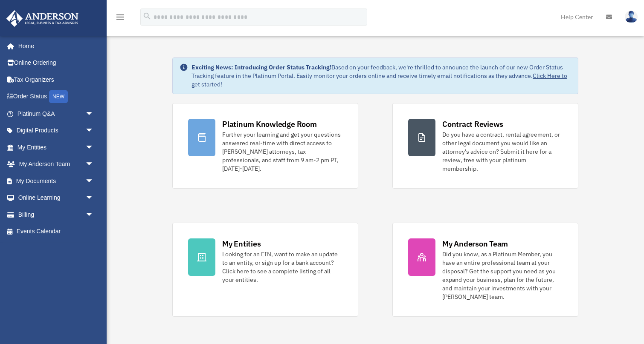  I want to click on a: My Entitiesarrow_drop_down, so click(57, 147).